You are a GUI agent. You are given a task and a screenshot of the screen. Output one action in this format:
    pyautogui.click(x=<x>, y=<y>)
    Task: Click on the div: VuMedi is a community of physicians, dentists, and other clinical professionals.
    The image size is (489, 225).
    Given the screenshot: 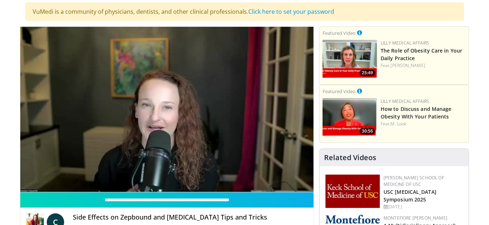 What is the action you would take?
    pyautogui.click(x=245, y=12)
    